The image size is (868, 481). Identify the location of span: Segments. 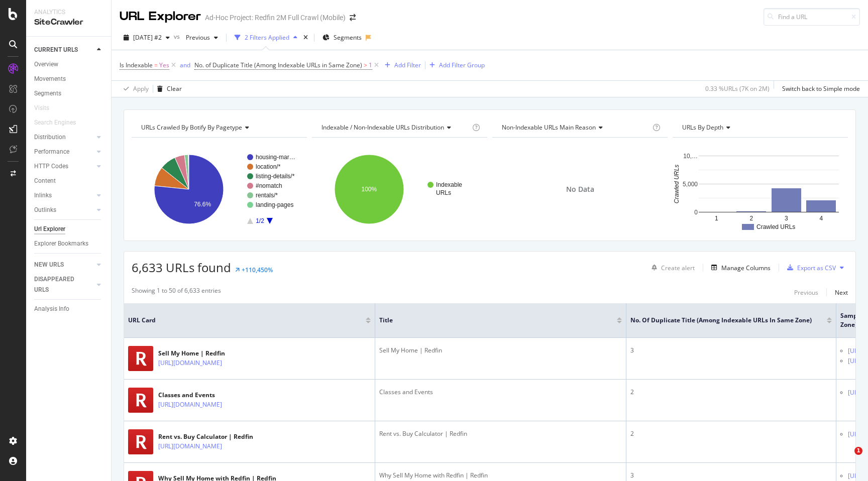
(347, 37).